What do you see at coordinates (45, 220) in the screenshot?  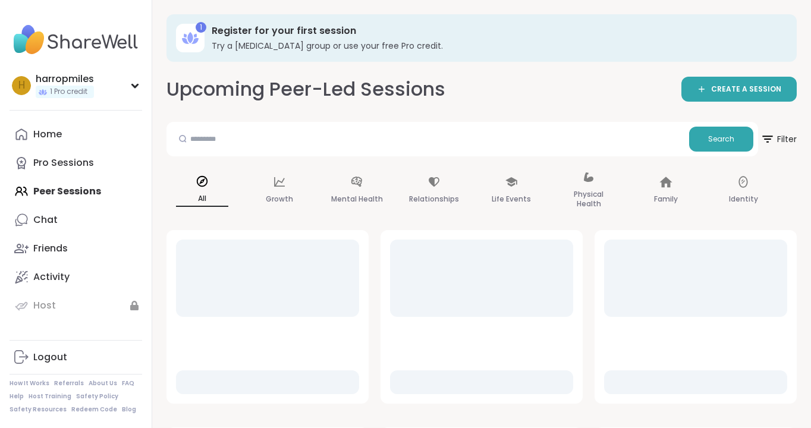 I see `div: Chat` at bounding box center [45, 220].